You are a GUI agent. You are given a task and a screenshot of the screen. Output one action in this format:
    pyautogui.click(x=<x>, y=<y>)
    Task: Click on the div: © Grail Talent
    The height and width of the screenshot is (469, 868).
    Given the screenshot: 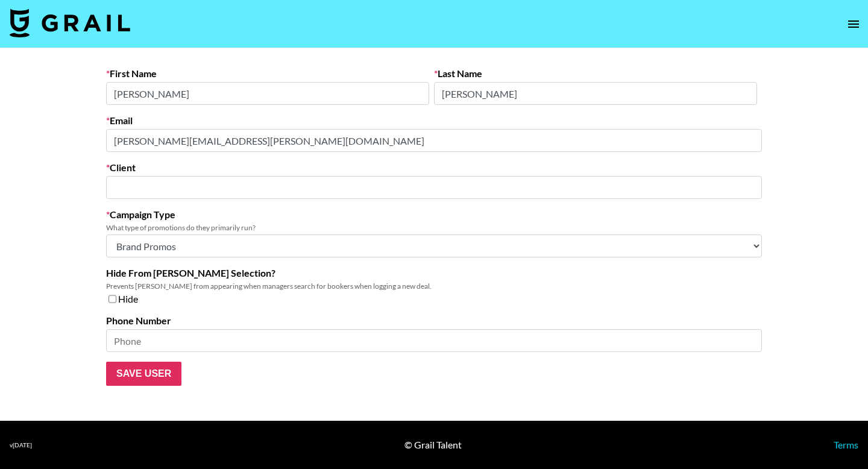 What is the action you would take?
    pyautogui.click(x=432, y=445)
    